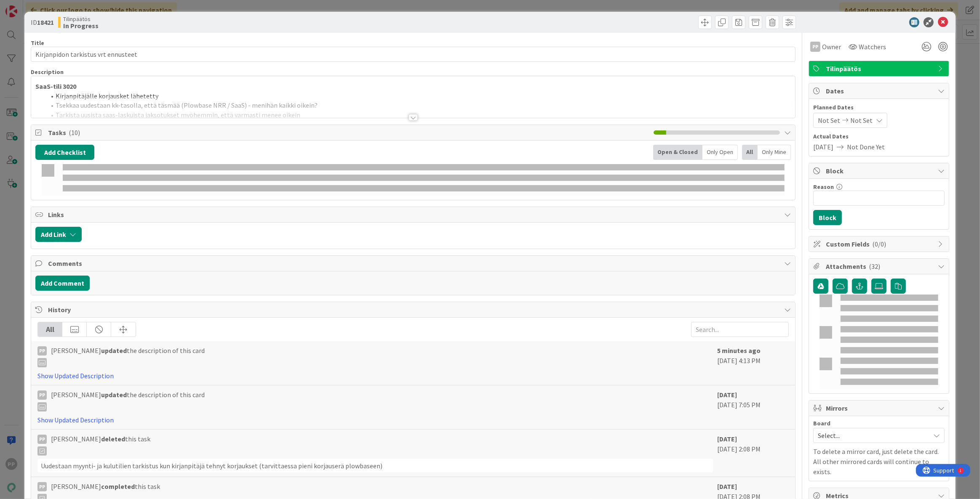 The height and width of the screenshot is (499, 980). What do you see at coordinates (823, 187) in the screenshot?
I see `label: Reason` at bounding box center [823, 187].